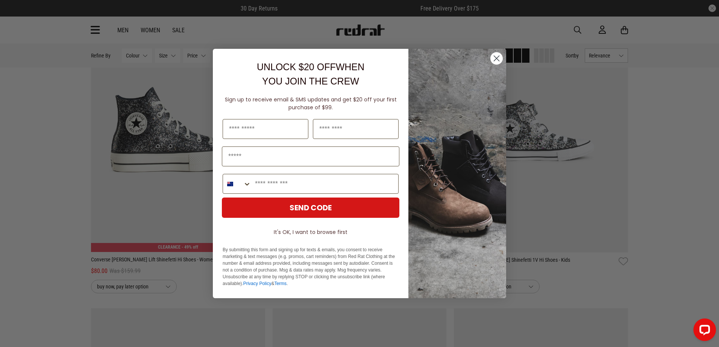 Image resolution: width=719 pixels, height=347 pixels. What do you see at coordinates (310, 267) in the screenshot?
I see `p: By submitting this form and signing up for texts & emails, you consent to receive marketing & tex...` at bounding box center [310, 267].